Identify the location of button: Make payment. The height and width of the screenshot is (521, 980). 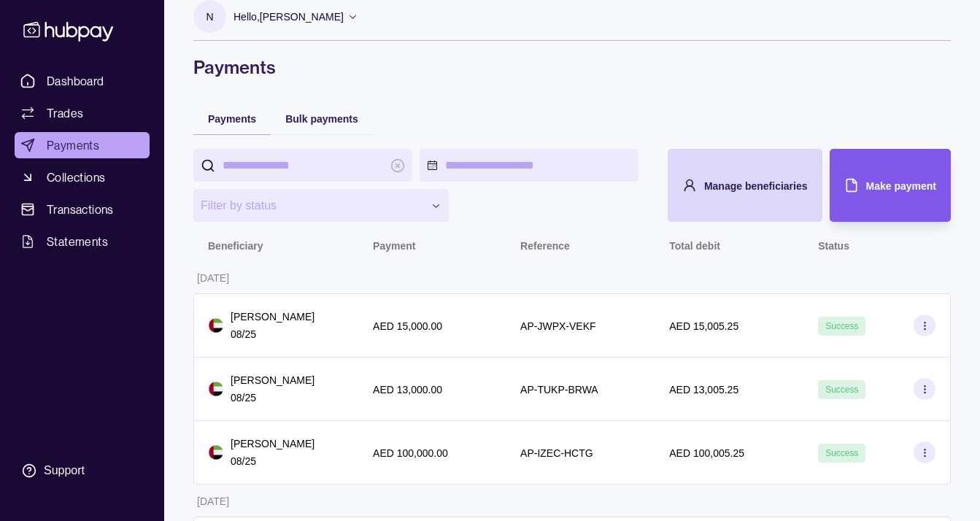
(890, 185).